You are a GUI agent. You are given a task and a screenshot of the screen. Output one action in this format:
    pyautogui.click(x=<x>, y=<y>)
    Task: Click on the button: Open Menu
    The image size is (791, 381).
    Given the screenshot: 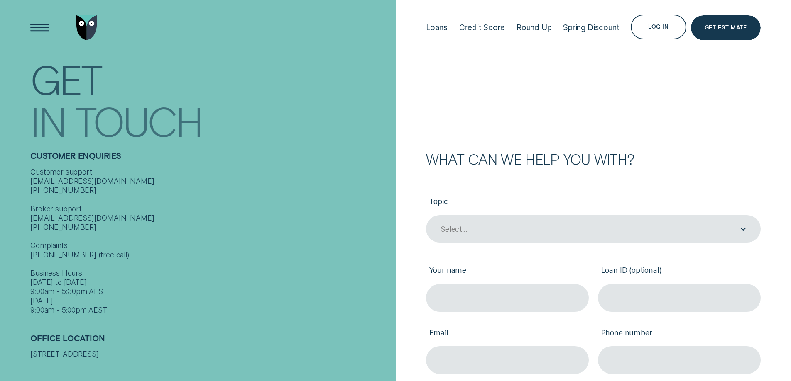 What is the action you would take?
    pyautogui.click(x=40, y=28)
    